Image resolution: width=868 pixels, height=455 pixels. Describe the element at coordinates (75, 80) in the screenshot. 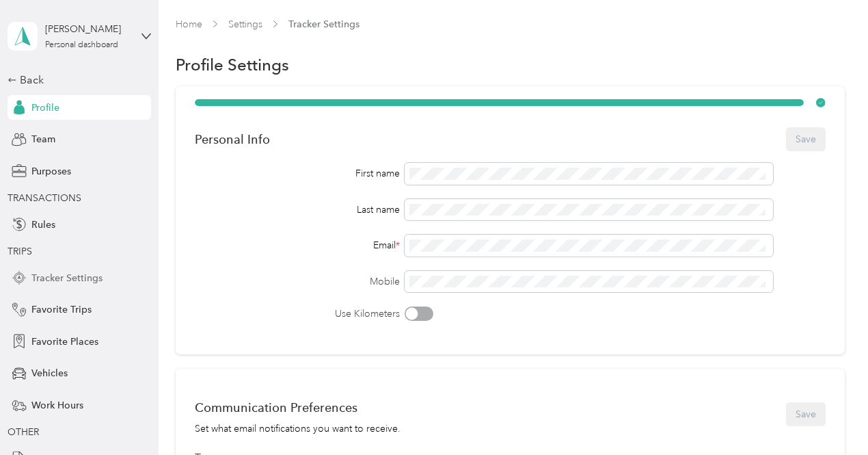

I see `div: Back` at that location.